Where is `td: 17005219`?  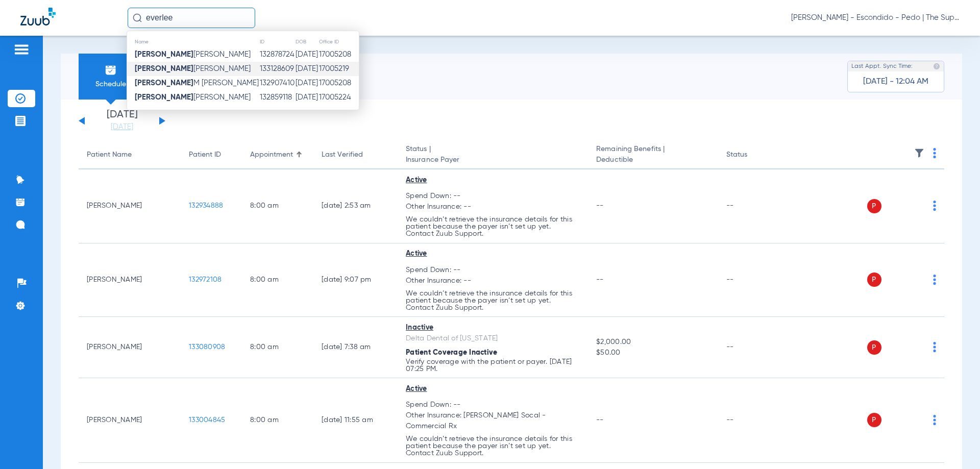 td: 17005219 is located at coordinates (339, 69).